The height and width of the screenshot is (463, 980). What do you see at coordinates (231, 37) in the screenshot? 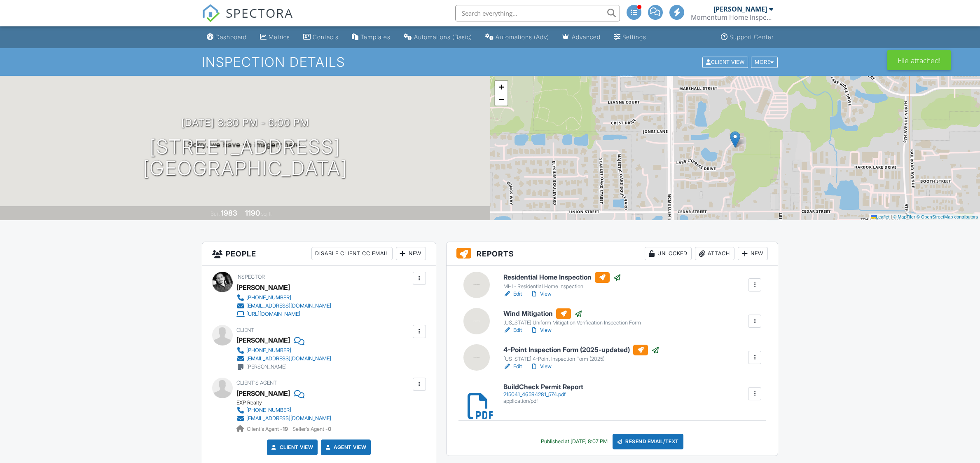
I see `div: Dashboard` at bounding box center [231, 37].